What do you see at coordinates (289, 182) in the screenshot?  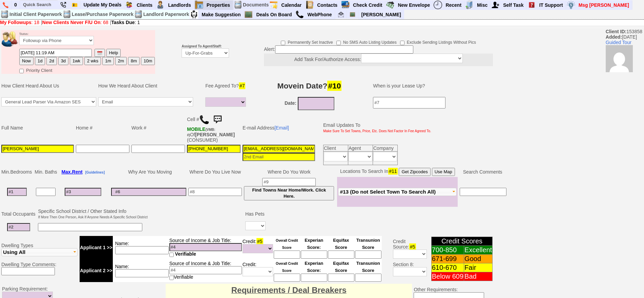 I see `input: #9` at bounding box center [289, 182].